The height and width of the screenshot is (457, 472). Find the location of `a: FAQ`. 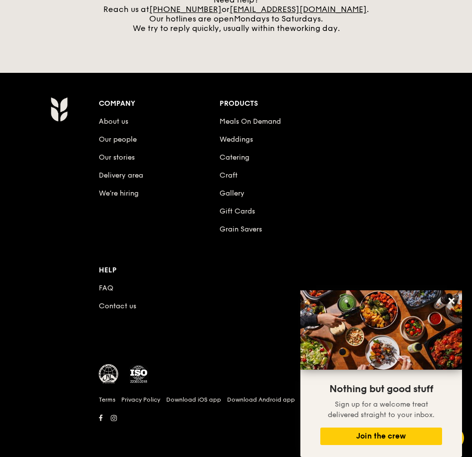

a: FAQ is located at coordinates (106, 288).